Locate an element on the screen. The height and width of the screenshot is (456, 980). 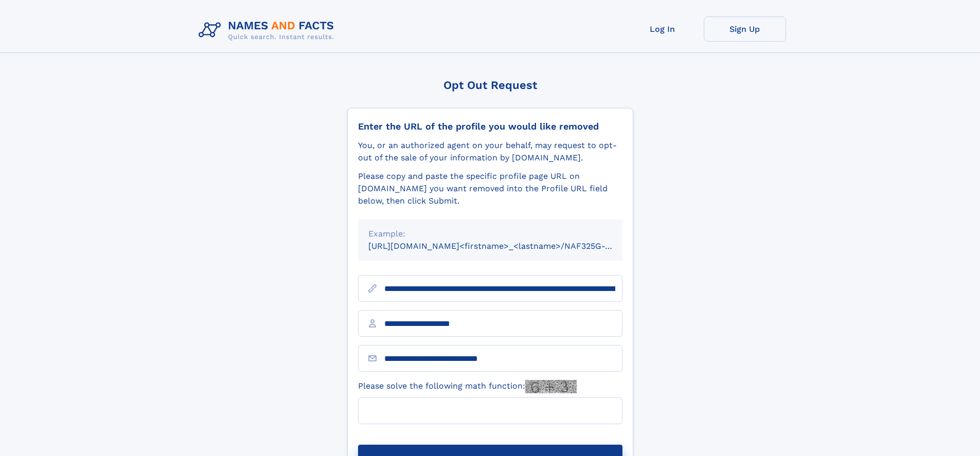
div: Enter the URL of the profile you would like removed is located at coordinates (490, 127).